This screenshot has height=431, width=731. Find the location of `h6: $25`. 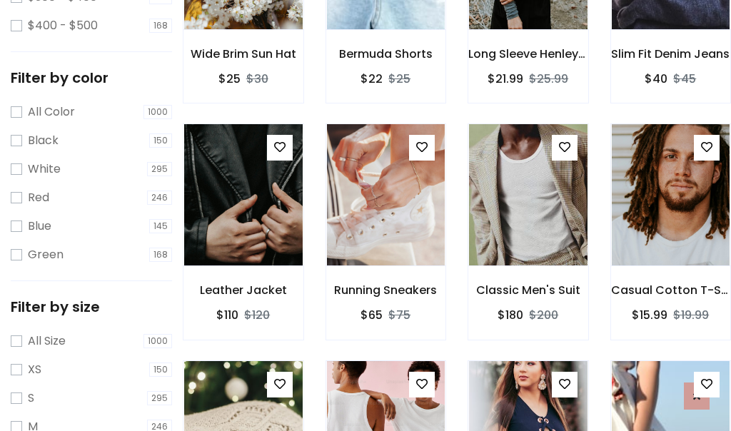

h6: $25 is located at coordinates (229, 78).